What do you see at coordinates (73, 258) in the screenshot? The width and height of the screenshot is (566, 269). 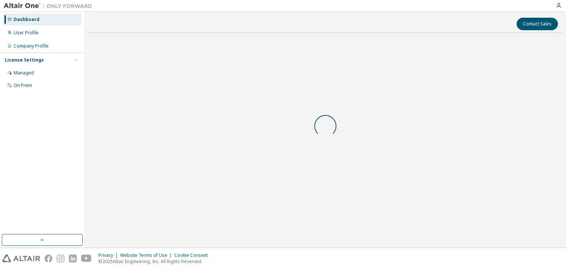 I see `img: linkedin.svg` at bounding box center [73, 258].